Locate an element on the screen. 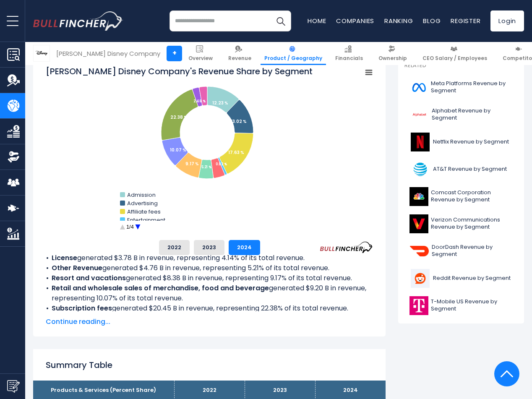  a: Go to homepage is located at coordinates (78, 21).